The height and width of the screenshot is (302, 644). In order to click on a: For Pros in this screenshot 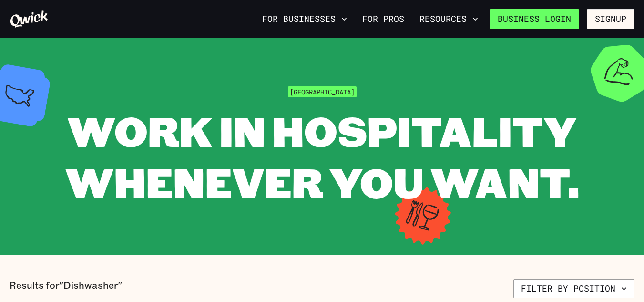, I will do `click(383, 19)`.